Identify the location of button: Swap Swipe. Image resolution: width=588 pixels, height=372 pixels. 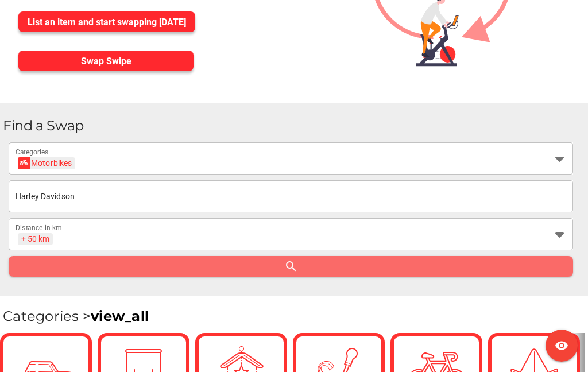
(105, 61).